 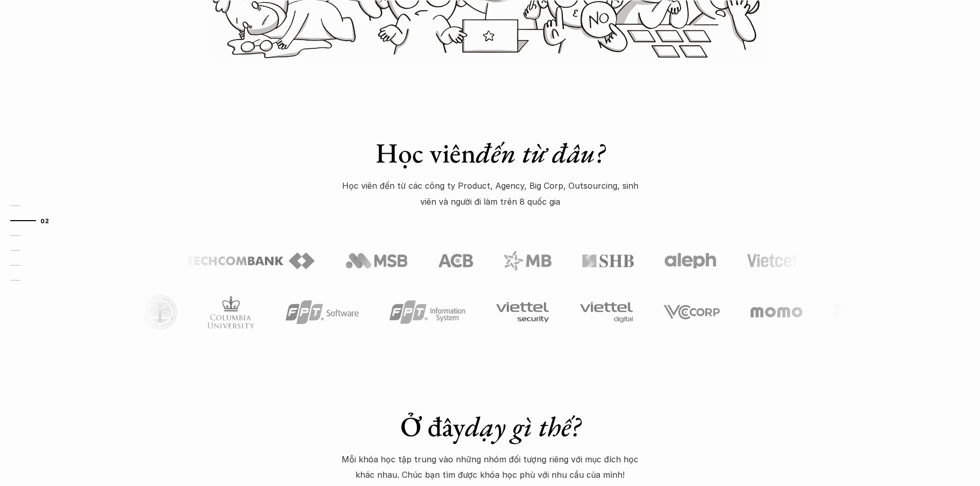 What do you see at coordinates (490, 153) in the screenshot?
I see `h1: Học viên` at bounding box center [490, 153].